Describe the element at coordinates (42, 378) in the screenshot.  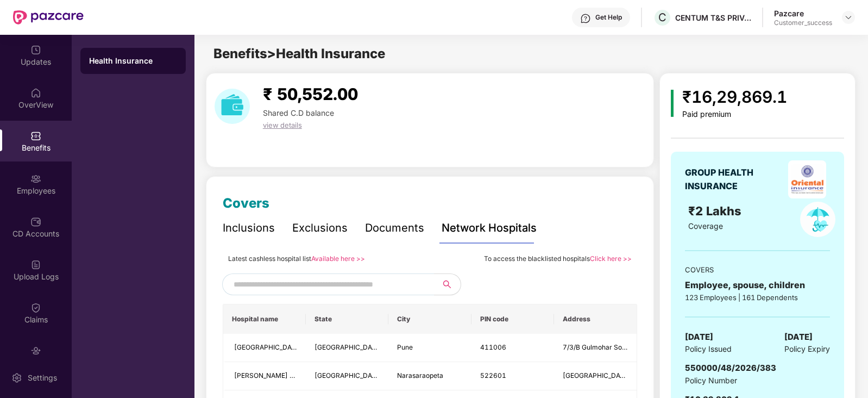
I see `div: Settings` at that location.